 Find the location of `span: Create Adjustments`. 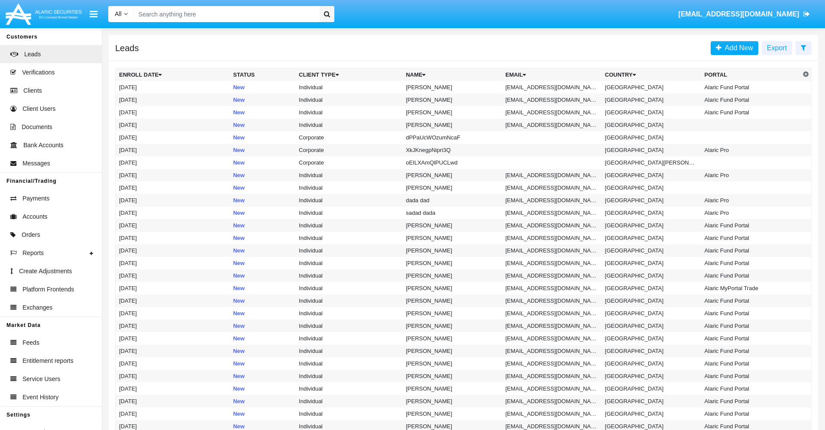

span: Create Adjustments is located at coordinates (45, 271).